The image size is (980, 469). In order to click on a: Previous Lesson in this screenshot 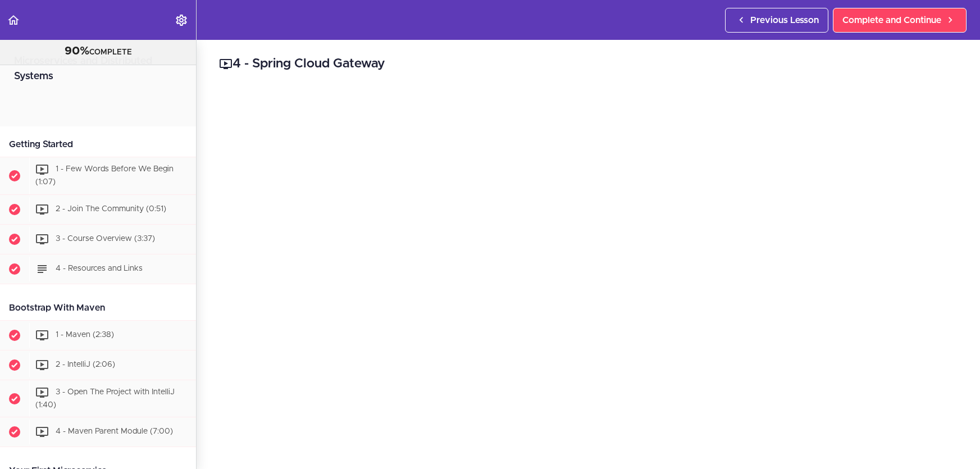, I will do `click(777, 20)`.